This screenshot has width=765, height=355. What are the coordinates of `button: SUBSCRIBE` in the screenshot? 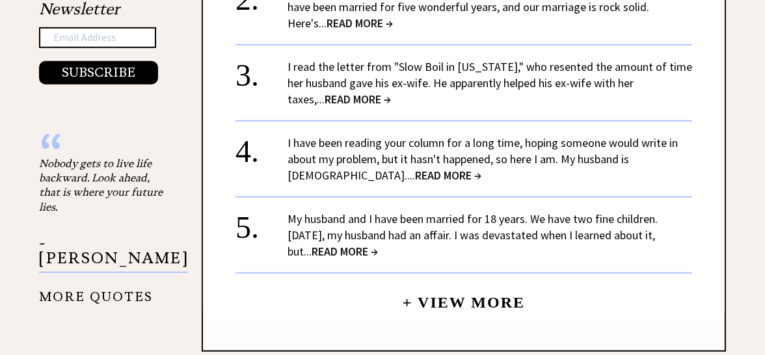 It's located at (98, 73).